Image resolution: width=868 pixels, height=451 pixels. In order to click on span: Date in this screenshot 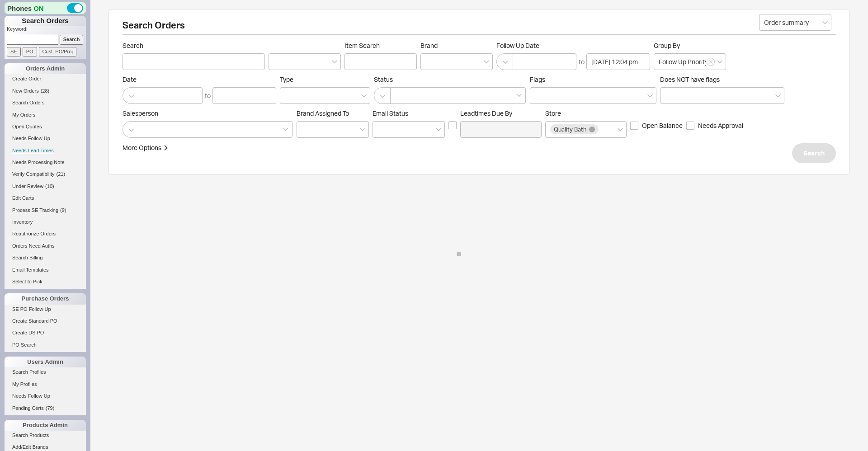, I will do `click(199, 80)`.